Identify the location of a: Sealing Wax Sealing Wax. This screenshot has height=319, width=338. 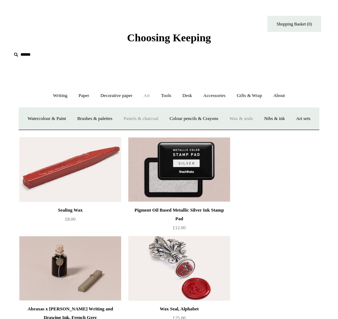
(70, 169).